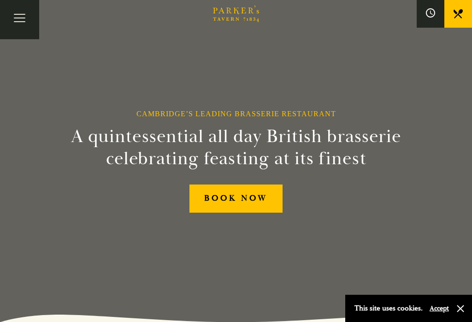 Image resolution: width=472 pixels, height=322 pixels. What do you see at coordinates (236, 198) in the screenshot?
I see `a: BOOK NOW` at bounding box center [236, 198].